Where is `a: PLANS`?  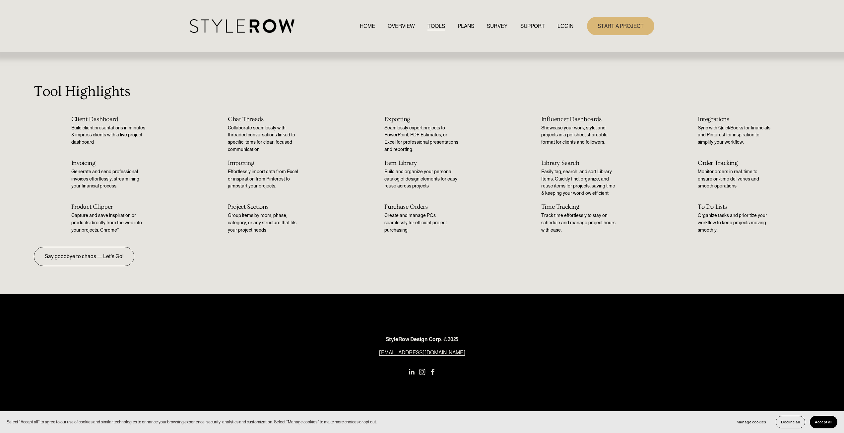
a: PLANS is located at coordinates (466, 26).